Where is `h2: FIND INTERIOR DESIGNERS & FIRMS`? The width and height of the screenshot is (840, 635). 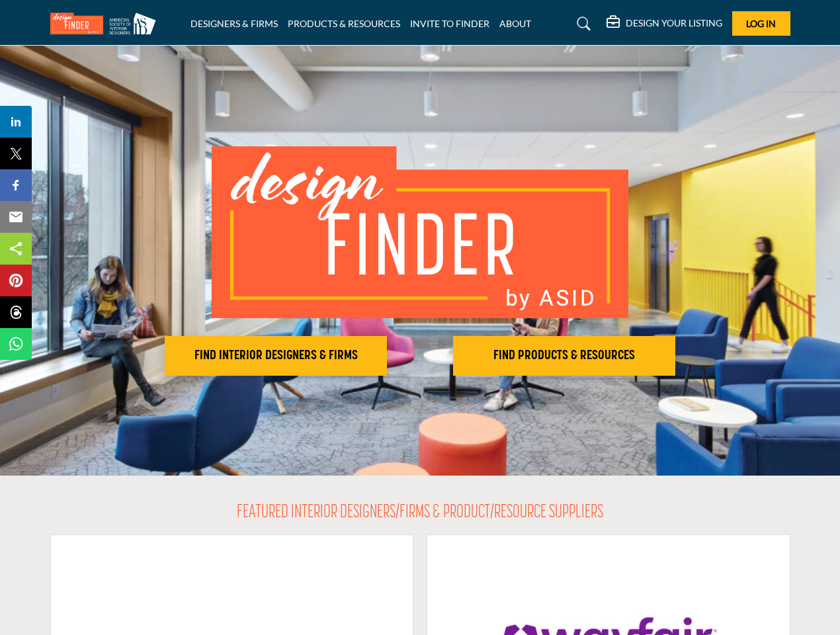 h2: FIND INTERIOR DESIGNERS & FIRMS is located at coordinates (276, 356).